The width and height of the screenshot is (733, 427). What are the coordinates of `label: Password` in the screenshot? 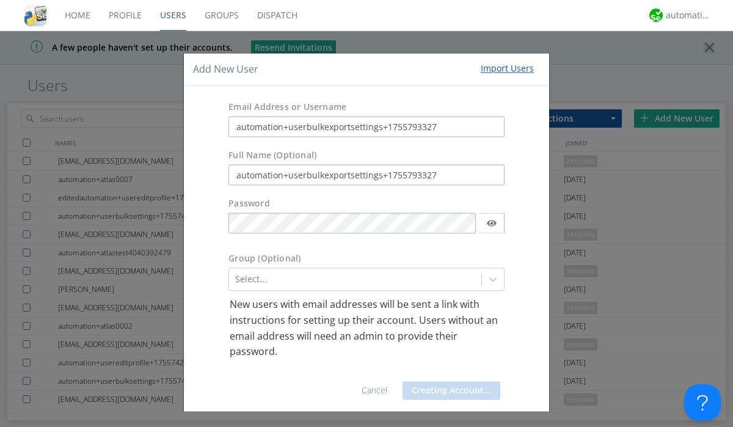 It's located at (249, 204).